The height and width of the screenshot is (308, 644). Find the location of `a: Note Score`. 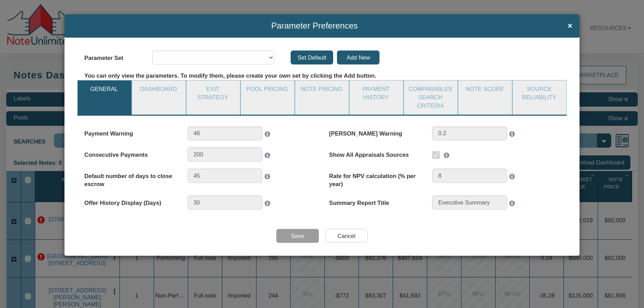

a: Note Score is located at coordinates (485, 89).